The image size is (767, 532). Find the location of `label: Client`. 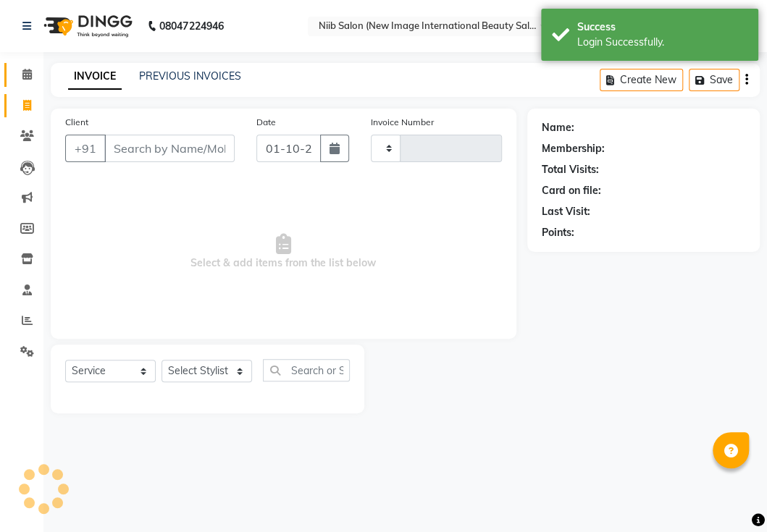

label: Client is located at coordinates (76, 122).